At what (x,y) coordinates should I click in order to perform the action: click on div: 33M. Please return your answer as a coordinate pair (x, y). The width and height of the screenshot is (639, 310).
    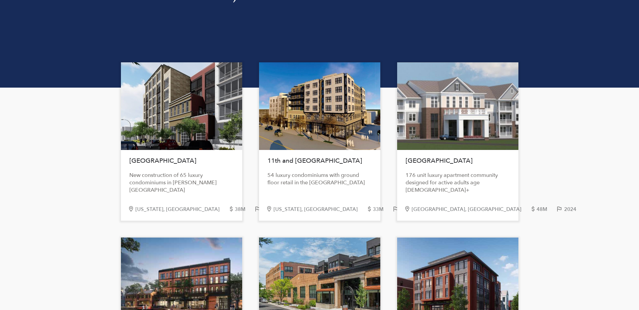
    Looking at the image, I should click on (382, 209).